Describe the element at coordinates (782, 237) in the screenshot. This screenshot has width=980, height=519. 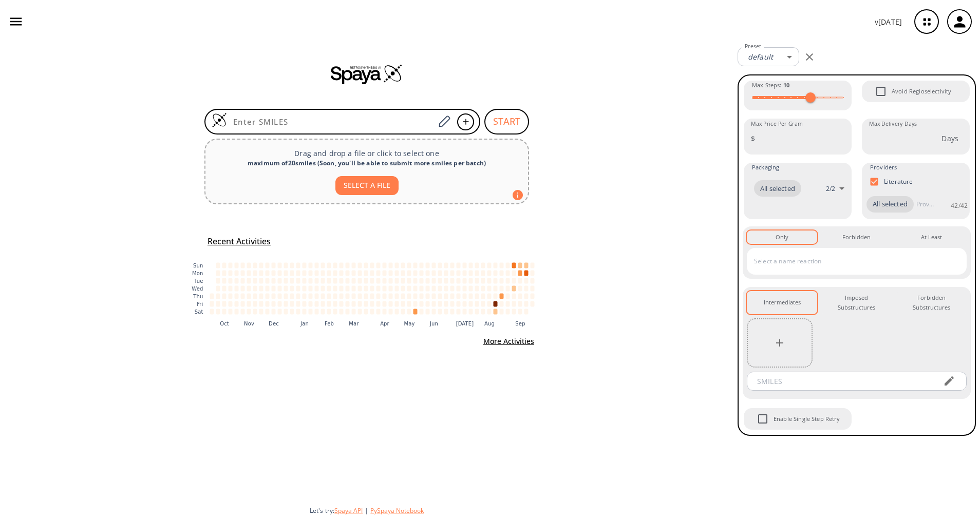
I see `button: Only` at that location.